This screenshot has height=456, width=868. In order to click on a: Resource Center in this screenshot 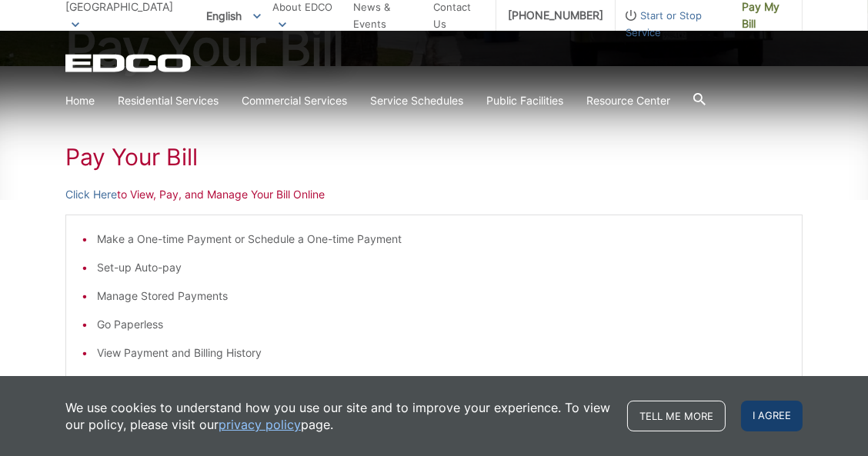, I will do `click(628, 101)`.